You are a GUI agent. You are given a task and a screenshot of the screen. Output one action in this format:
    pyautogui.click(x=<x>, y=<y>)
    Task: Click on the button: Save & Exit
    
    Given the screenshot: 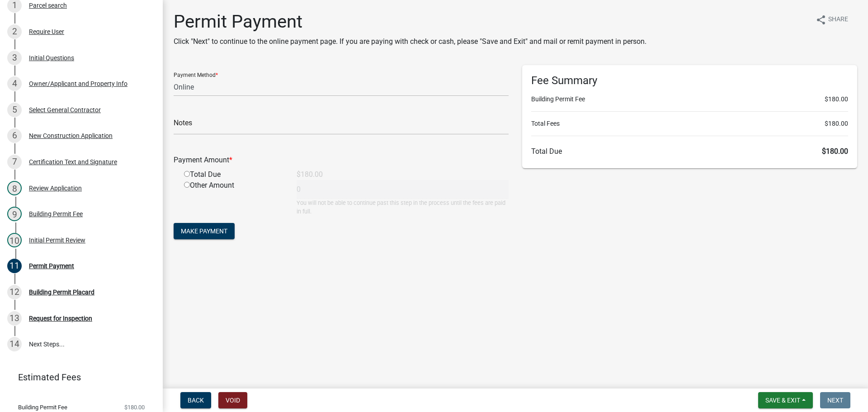 What is the action you would take?
    pyautogui.click(x=785, y=400)
    